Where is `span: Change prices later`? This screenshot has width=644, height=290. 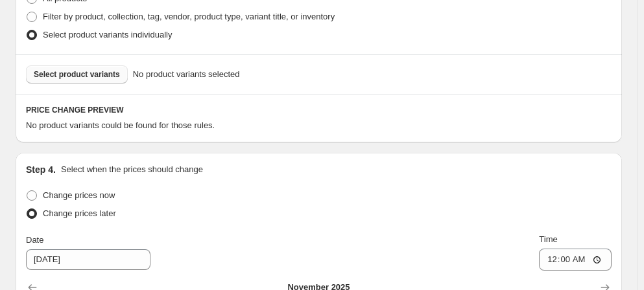 span: Change prices later is located at coordinates (79, 213).